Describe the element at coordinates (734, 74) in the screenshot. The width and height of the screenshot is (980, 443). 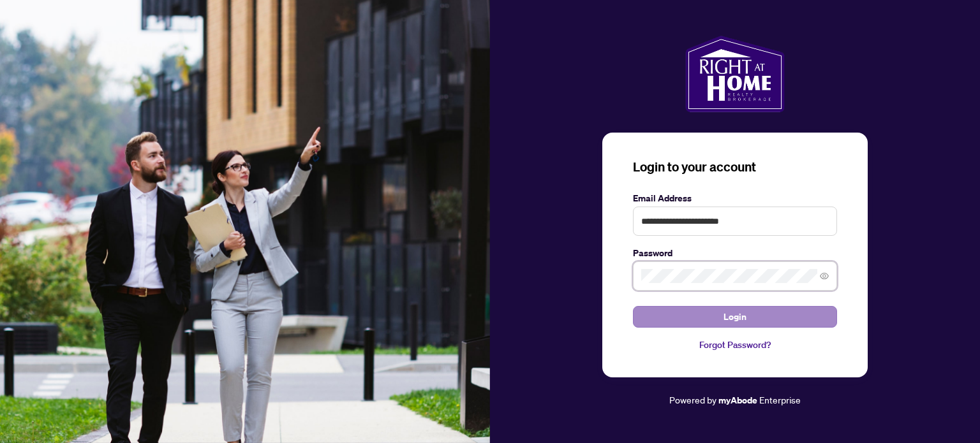
I see `img: ma-logo` at that location.